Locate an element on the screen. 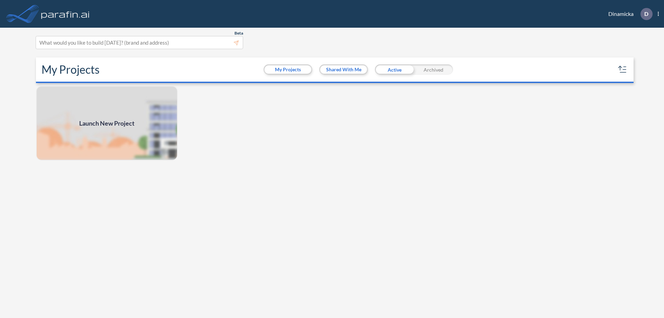 The width and height of the screenshot is (664, 318). div: Archived is located at coordinates (434, 70).